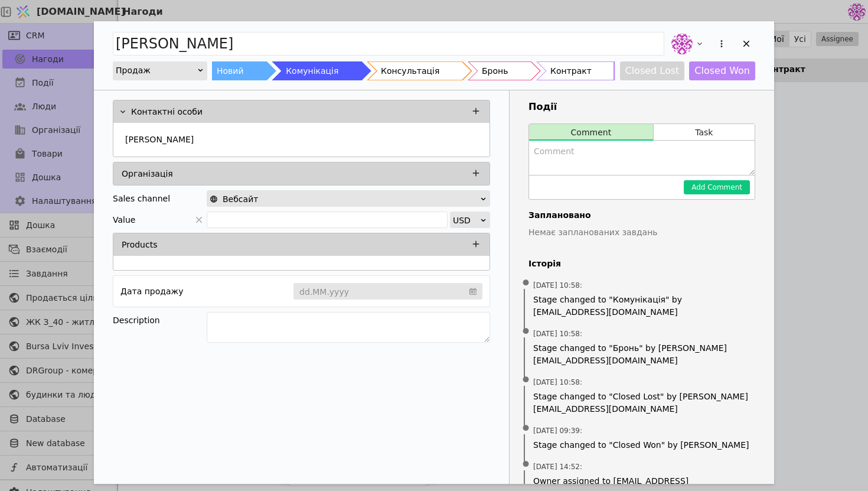 The height and width of the screenshot is (491, 868). What do you see at coordinates (466, 220) in the screenshot?
I see `div: USD` at bounding box center [466, 220].